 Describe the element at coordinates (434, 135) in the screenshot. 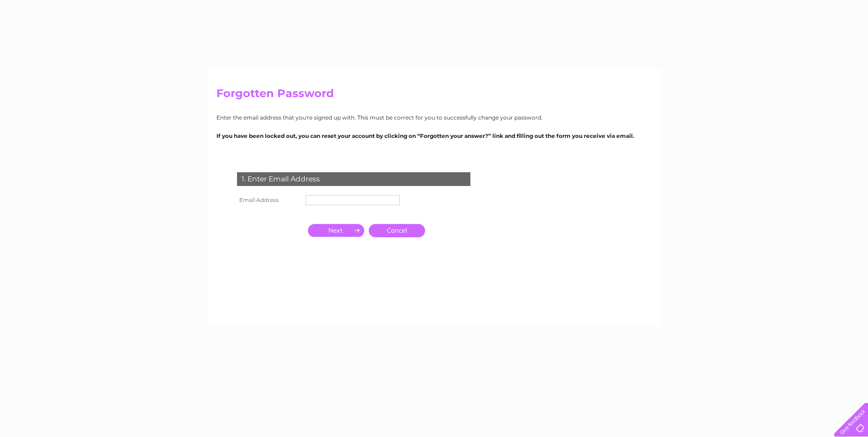

I see `p: If you have been locked out, you can reset your account by clicking on “Forgotten your answer?” l...` at that location.